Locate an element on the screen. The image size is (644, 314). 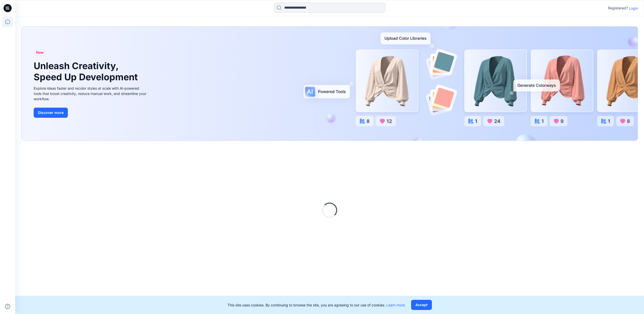
p: Registered? is located at coordinates (618, 8).